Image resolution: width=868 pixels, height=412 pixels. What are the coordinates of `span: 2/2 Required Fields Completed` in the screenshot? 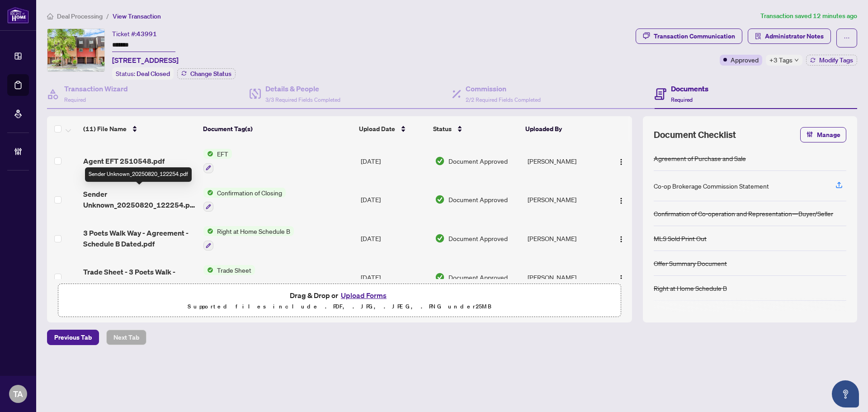 It's located at (503, 100).